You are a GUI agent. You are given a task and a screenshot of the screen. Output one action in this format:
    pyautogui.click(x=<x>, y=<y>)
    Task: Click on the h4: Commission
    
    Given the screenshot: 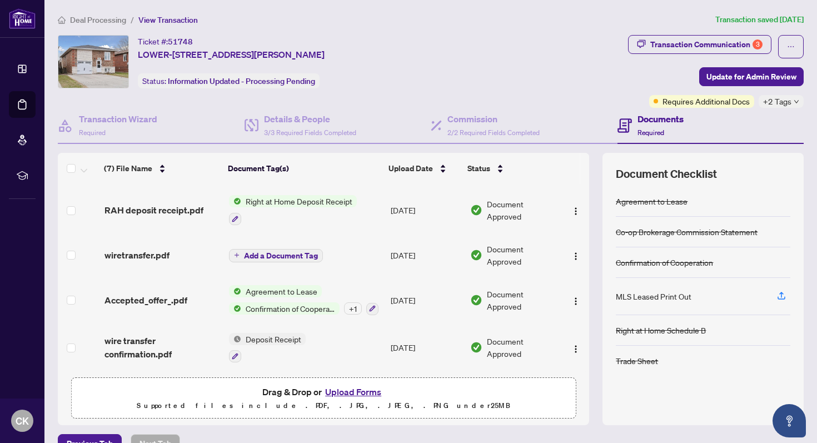 What is the action you would take?
    pyautogui.click(x=493, y=119)
    